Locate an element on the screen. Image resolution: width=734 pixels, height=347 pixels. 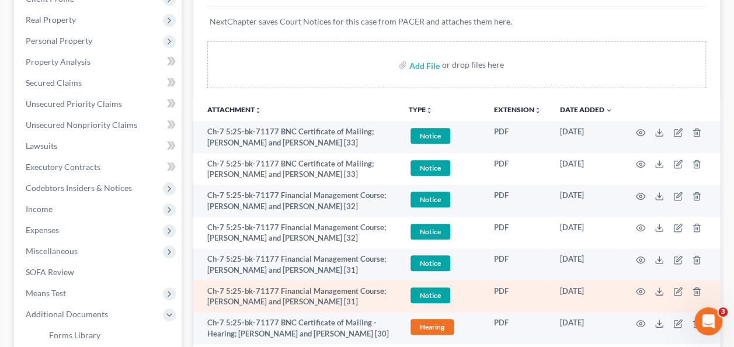
span: SOFA Review is located at coordinates (50, 271).